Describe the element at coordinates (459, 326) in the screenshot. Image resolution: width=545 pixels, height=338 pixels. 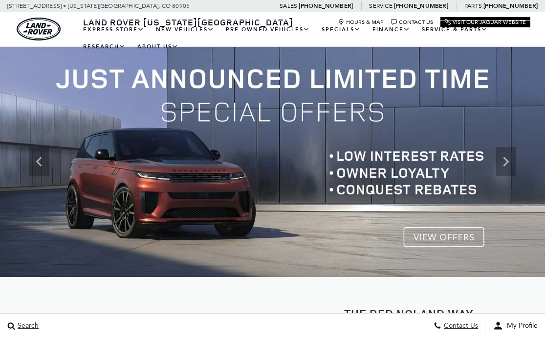
I see `span: Contact Us` at that location.